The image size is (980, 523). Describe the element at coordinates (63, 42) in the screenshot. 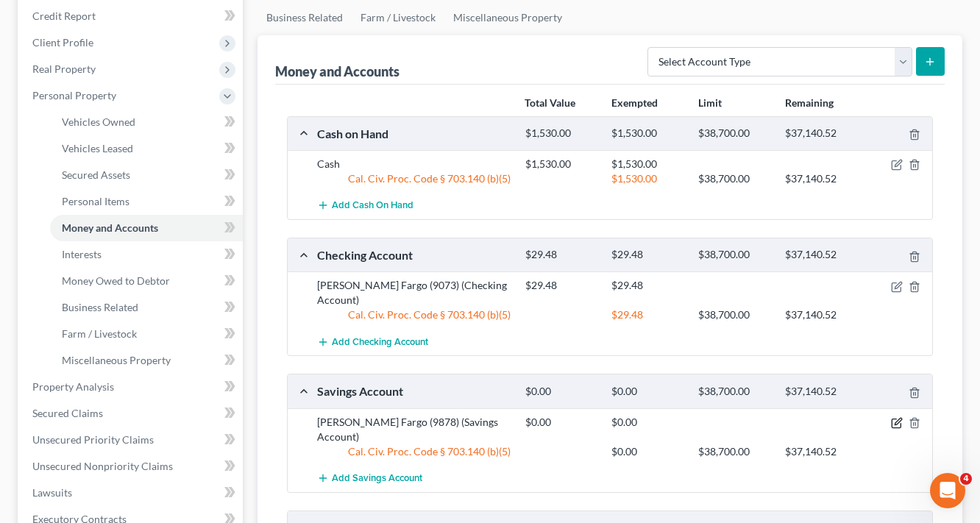

I see `span: Client Profile` at that location.